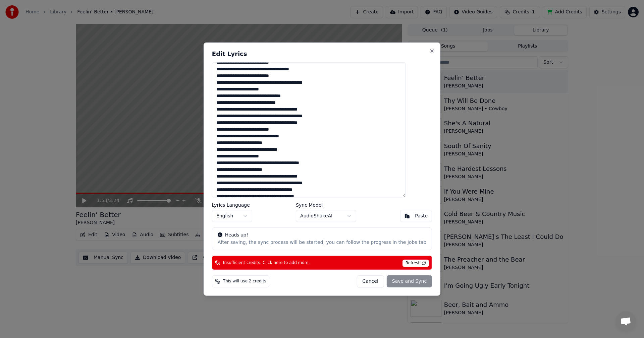 The height and width of the screenshot is (338, 644). I want to click on span: This will use 2 credits, so click(244, 281).